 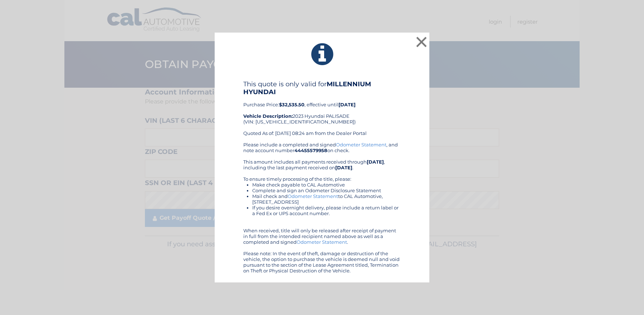 I want to click on b: 44455579958, so click(x=311, y=150).